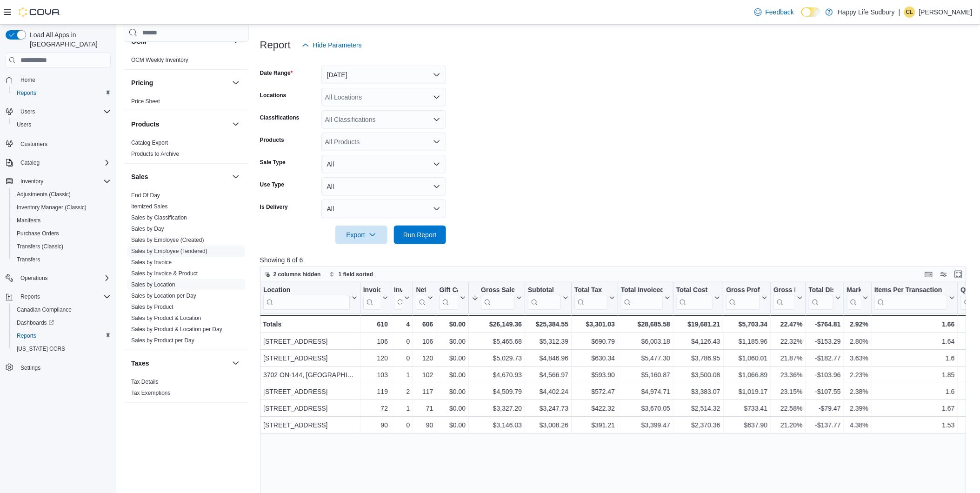 Image resolution: width=980 pixels, height=493 pixels. Describe the element at coordinates (58, 144) in the screenshot. I see `button: Customers` at that location.